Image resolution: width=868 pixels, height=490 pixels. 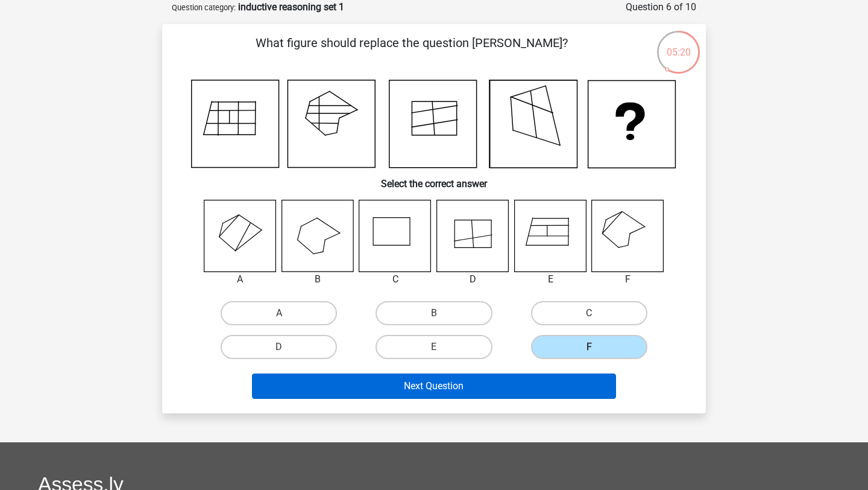 I want to click on div: D, so click(x=473, y=280).